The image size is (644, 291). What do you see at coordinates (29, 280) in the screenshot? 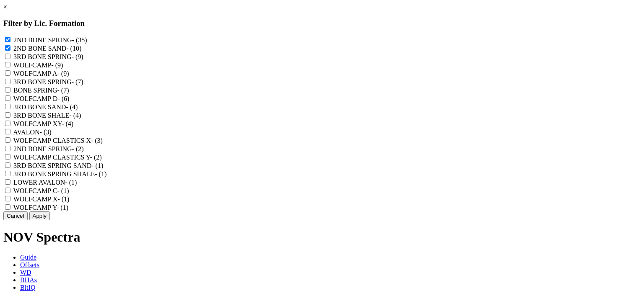
I see `span: BHAs` at bounding box center [29, 280].